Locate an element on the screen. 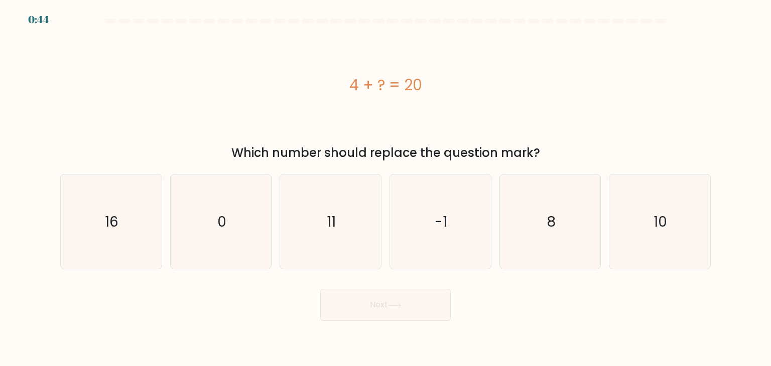 This screenshot has height=366, width=771. div: Which number should replace the question mark? is located at coordinates (385, 153).